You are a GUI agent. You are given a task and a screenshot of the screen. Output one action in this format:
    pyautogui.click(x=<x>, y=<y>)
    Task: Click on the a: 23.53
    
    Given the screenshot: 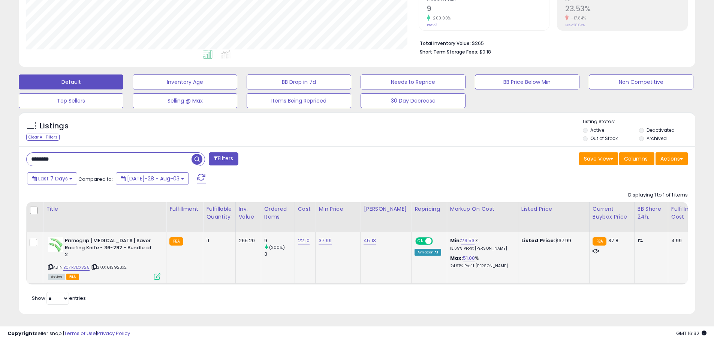 What is the action you would take?
    pyautogui.click(x=467, y=241)
    